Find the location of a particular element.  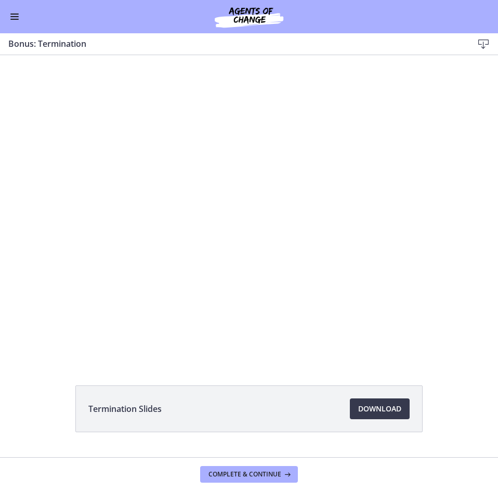

button: Complete & continue is located at coordinates (249, 474).